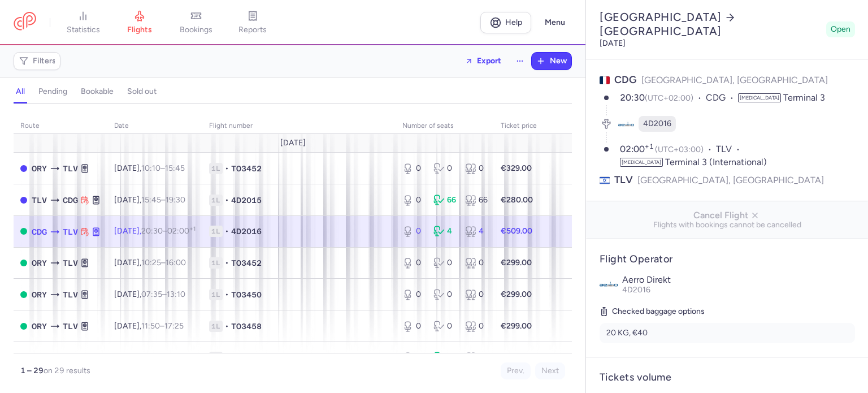 Image resolution: width=868 pixels, height=393 pixels. I want to click on span: Open, so click(840, 30).